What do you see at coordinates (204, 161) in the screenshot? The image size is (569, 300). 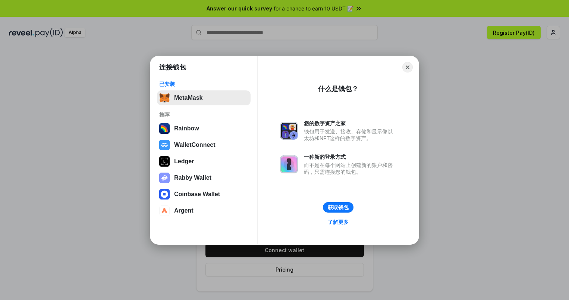 I see `button: Ledger` at bounding box center [204, 161].